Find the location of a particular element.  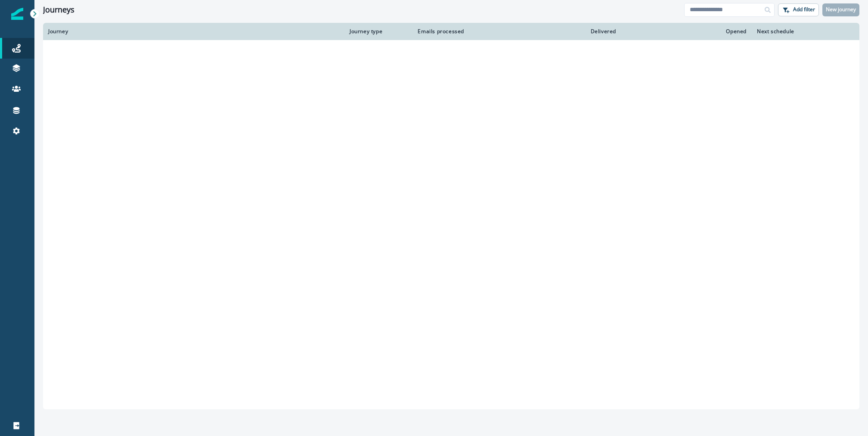

div: Journey is located at coordinates (194, 31).